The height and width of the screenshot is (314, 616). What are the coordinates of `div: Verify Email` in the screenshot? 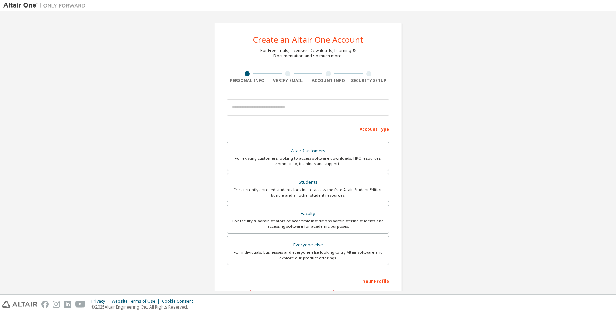 It's located at (288, 81).